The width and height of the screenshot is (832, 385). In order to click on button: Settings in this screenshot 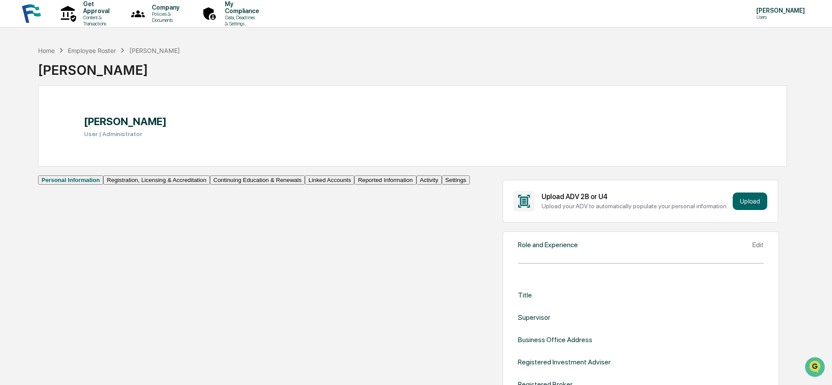, I will do `click(456, 180)`.